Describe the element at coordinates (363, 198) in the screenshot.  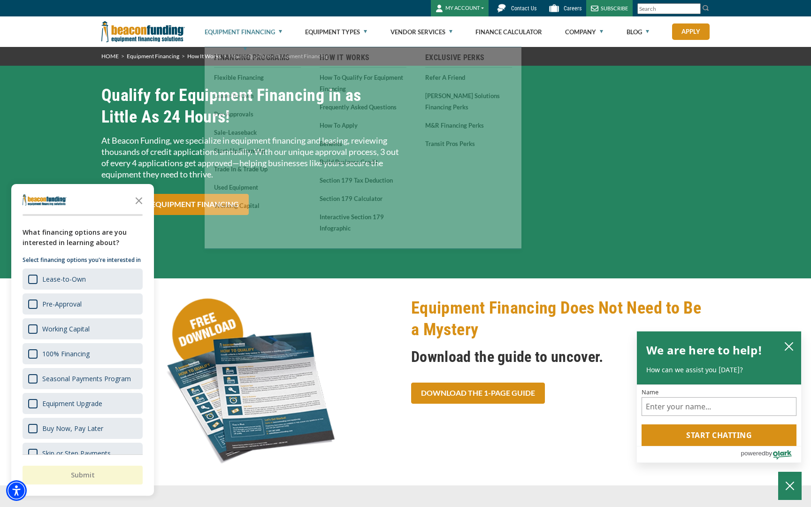
I see `a: Section 179 Calculator` at that location.